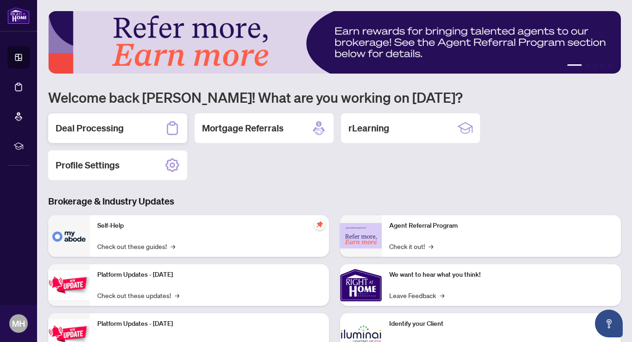 This screenshot has height=342, width=632. What do you see at coordinates (610, 66) in the screenshot?
I see `button: 5` at bounding box center [610, 66].